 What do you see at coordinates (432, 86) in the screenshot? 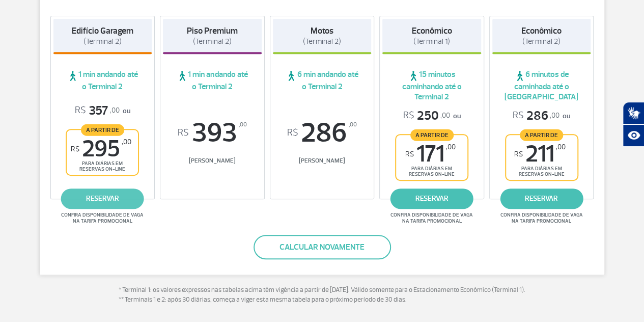
I see `span: 15 minutos caminhando até o Terminal 2` at bounding box center [432, 86].